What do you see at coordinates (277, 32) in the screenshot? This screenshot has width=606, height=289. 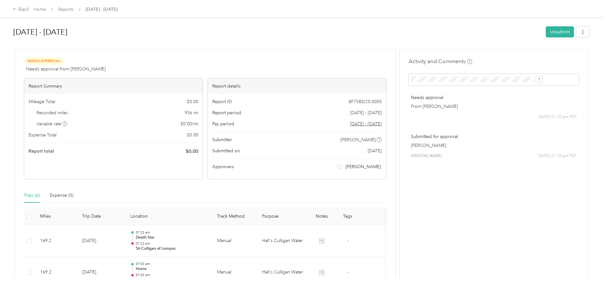 I see `h1: Aug 1 - 31, 2025` at bounding box center [277, 32].